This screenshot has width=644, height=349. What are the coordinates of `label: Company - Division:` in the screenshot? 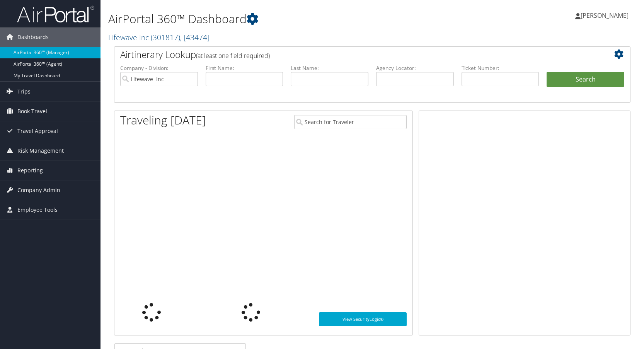 It's located at (159, 68).